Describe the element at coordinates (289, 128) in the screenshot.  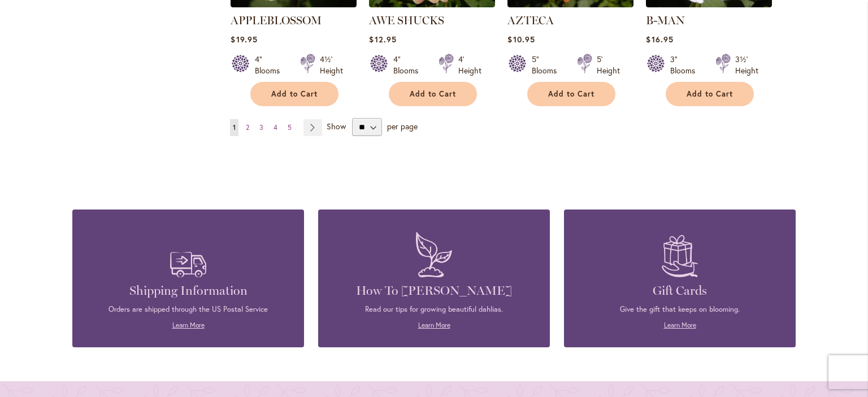
I see `a: 5` at that location.